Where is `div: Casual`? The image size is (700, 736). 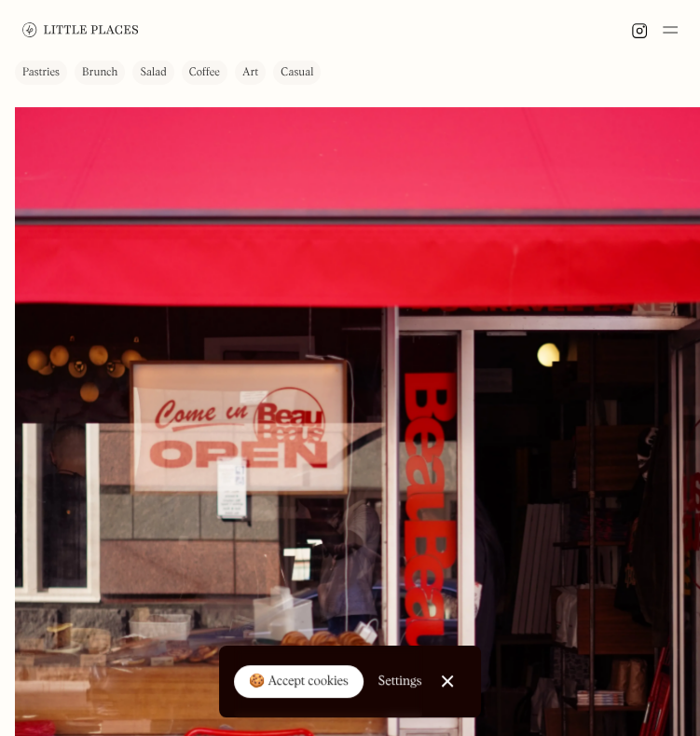 div: Casual is located at coordinates (297, 73).